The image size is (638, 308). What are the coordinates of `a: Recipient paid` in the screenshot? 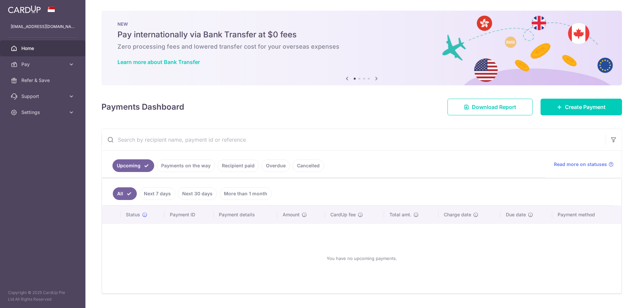 It's located at (238, 166).